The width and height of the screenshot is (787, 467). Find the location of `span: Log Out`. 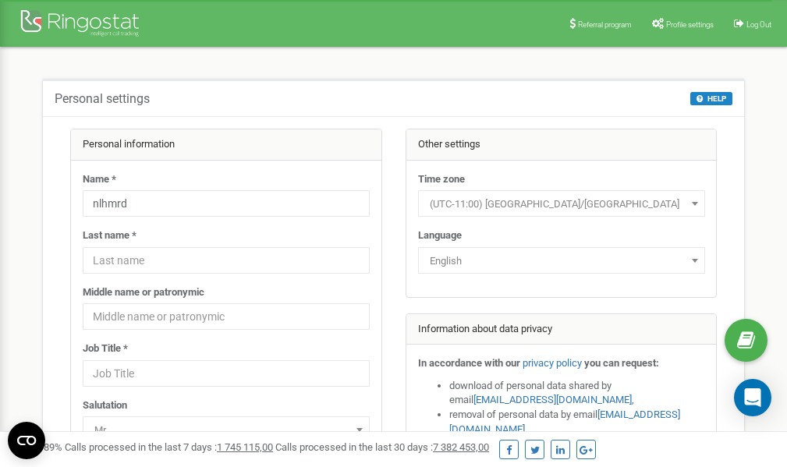

span: Log Out is located at coordinates (759, 24).